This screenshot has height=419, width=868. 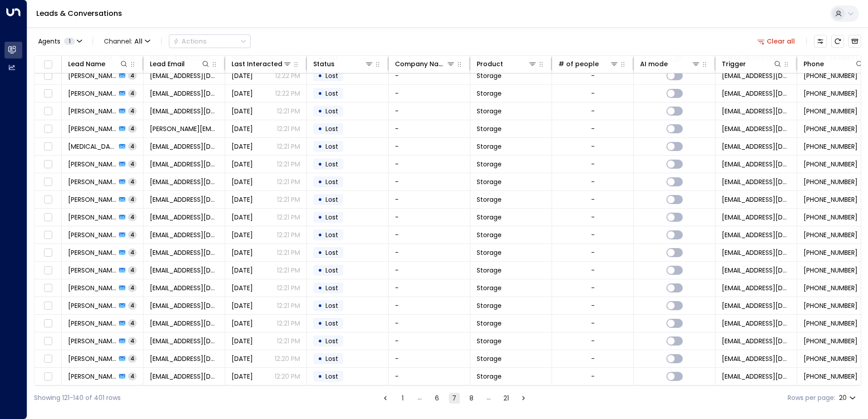 What do you see at coordinates (184, 129) in the screenshot?
I see `span: josh.h@sky.com` at bounding box center [184, 129].